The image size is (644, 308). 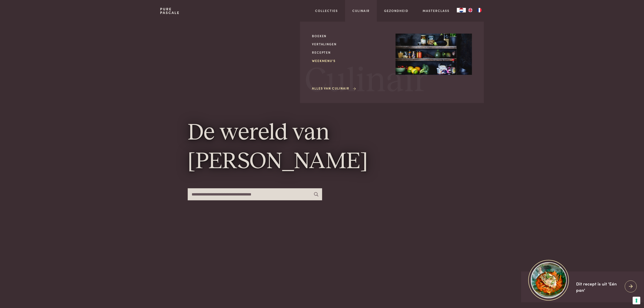 I want to click on button: Uw voorkeuren voor toestemming voor trackingtechnologieën, so click(x=637, y=300).